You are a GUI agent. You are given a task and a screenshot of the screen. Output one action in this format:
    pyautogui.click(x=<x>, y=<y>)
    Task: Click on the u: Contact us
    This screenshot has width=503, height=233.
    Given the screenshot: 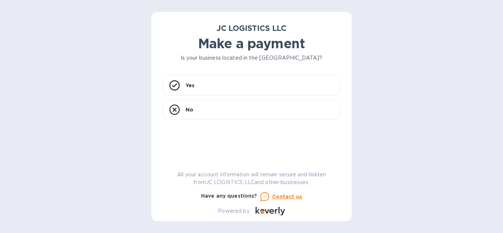 What is the action you would take?
    pyautogui.click(x=287, y=197)
    